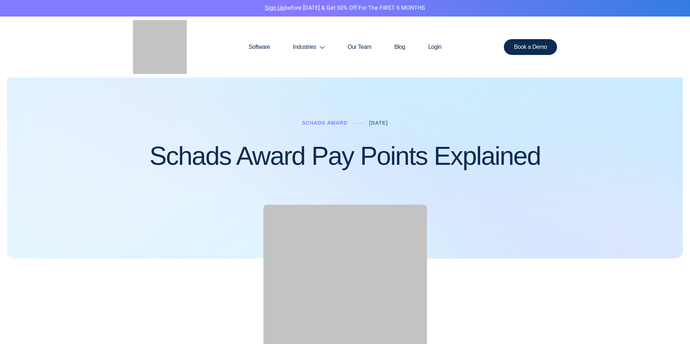 This screenshot has height=344, width=690. What do you see at coordinates (259, 47) in the screenshot?
I see `a: Software` at bounding box center [259, 47].